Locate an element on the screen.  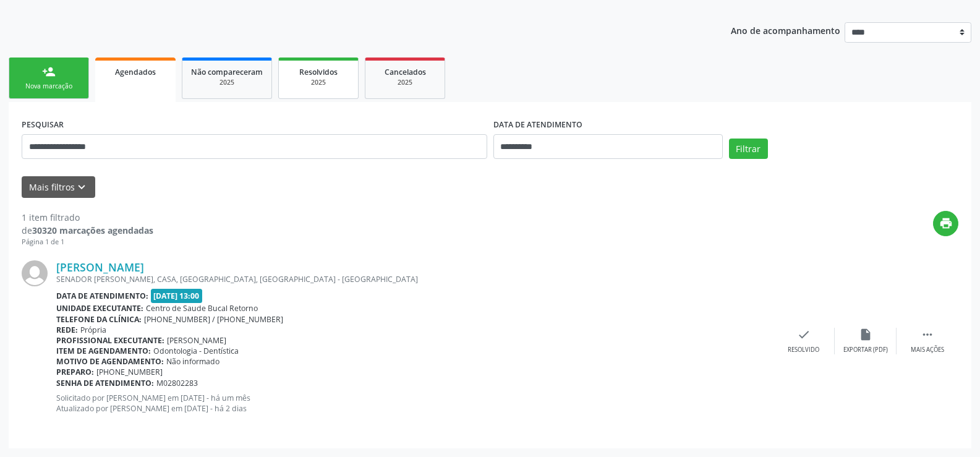
span: Agendados is located at coordinates (135, 72).